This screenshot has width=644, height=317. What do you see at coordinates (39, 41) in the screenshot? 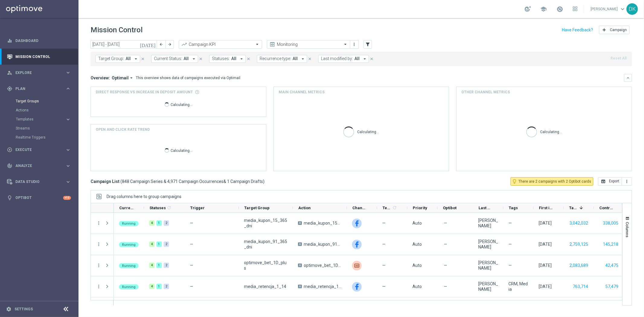
I see `div: equalizer Dashboard` at bounding box center [39, 41].